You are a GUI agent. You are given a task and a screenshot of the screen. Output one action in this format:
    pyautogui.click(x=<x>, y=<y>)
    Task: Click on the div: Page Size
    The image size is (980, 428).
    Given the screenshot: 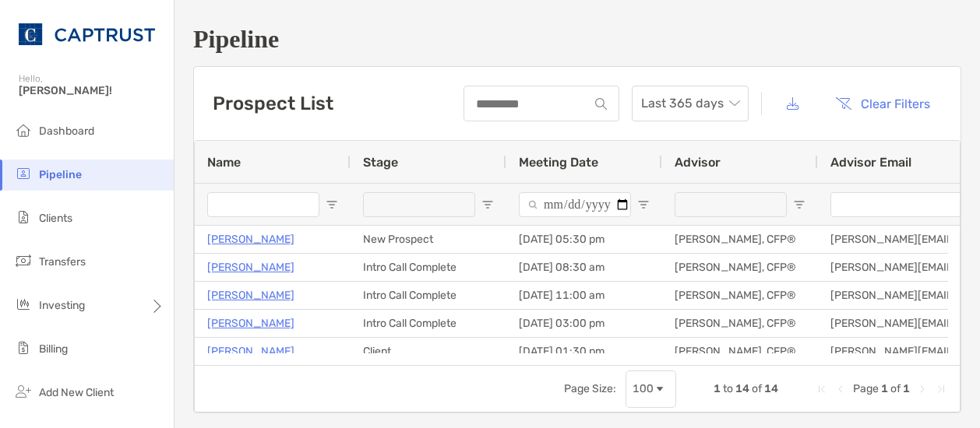 What is the action you would take?
    pyautogui.click(x=650, y=389)
    